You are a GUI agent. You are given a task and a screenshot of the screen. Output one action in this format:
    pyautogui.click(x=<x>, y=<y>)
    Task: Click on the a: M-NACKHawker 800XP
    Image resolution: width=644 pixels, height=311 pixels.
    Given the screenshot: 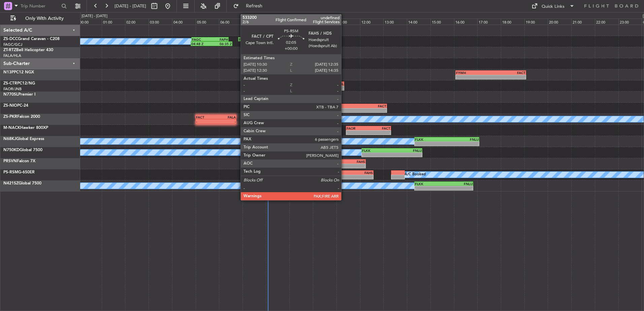 What is the action you would take?
    pyautogui.click(x=25, y=128)
    